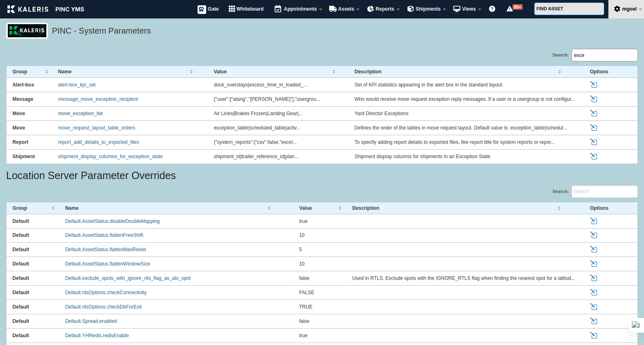  Describe the element at coordinates (466, 85) in the screenshot. I see `td: Set of KPI statistics appearing in the alert box in the standard layout.` at that location.